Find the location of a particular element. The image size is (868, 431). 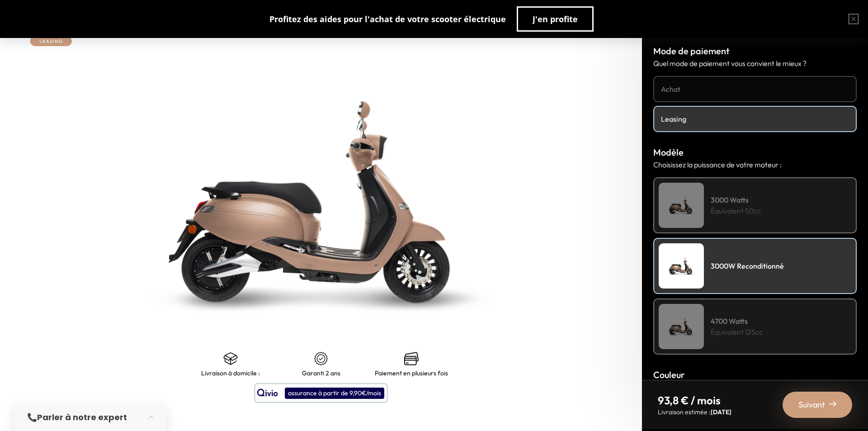

img: credit-cards.png is located at coordinates (411, 358).